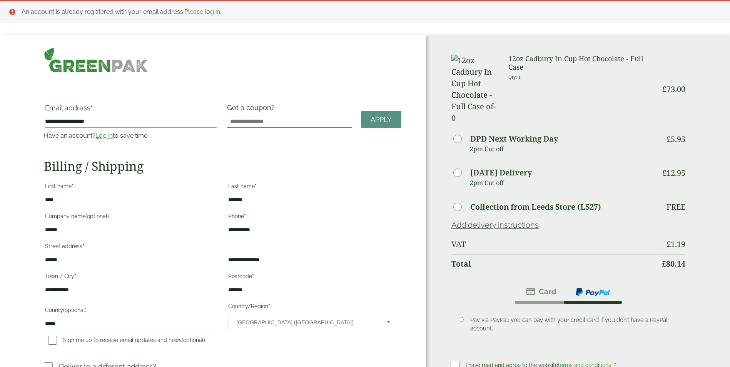  I want to click on span: United Kingdom (UK), so click(306, 322).